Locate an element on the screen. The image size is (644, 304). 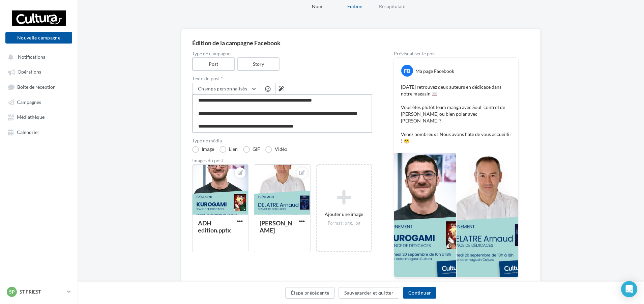
div: Récapitulatif is located at coordinates (393, 6).